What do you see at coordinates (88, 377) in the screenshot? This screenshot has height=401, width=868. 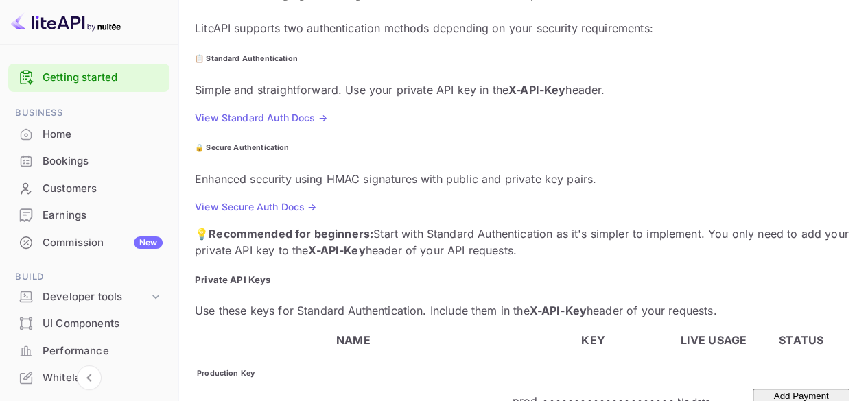 I see `a: Whitelabel` at bounding box center [88, 377].